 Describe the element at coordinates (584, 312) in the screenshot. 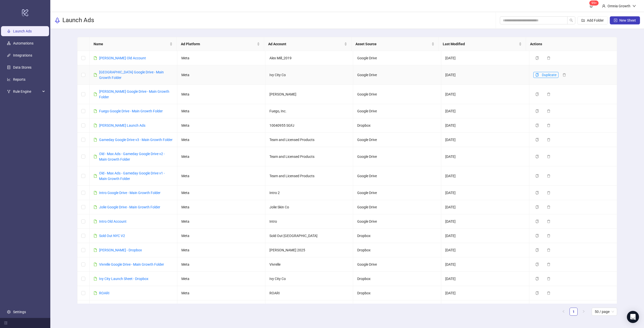

I see `li: Next Page` at that location.